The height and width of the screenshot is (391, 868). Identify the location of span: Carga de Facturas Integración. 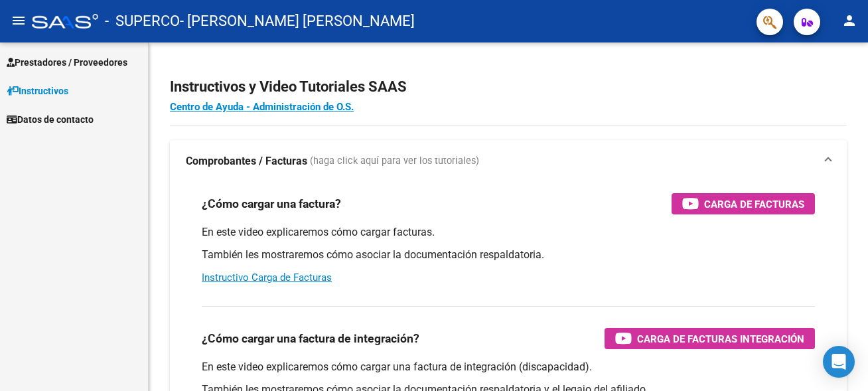
(720, 338).